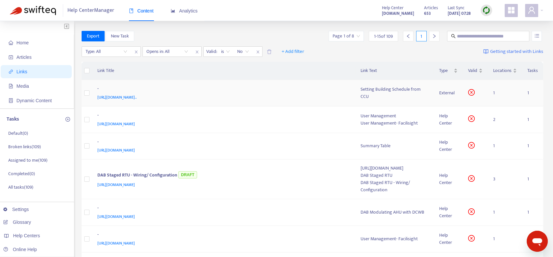  Describe the element at coordinates (141, 11) in the screenshot. I see `span: Content` at that location.